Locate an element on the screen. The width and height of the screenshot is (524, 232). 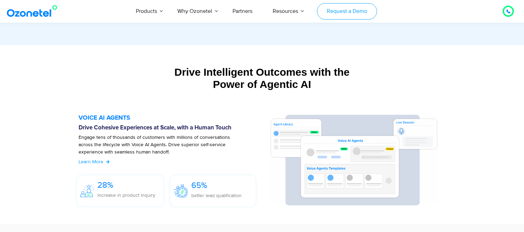
h5: VOICE AI AGENTS is located at coordinates (171, 118).